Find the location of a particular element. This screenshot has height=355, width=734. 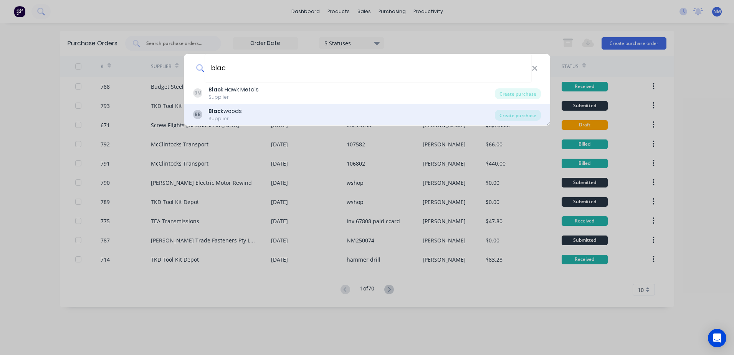

div: BM is located at coordinates (198, 93).